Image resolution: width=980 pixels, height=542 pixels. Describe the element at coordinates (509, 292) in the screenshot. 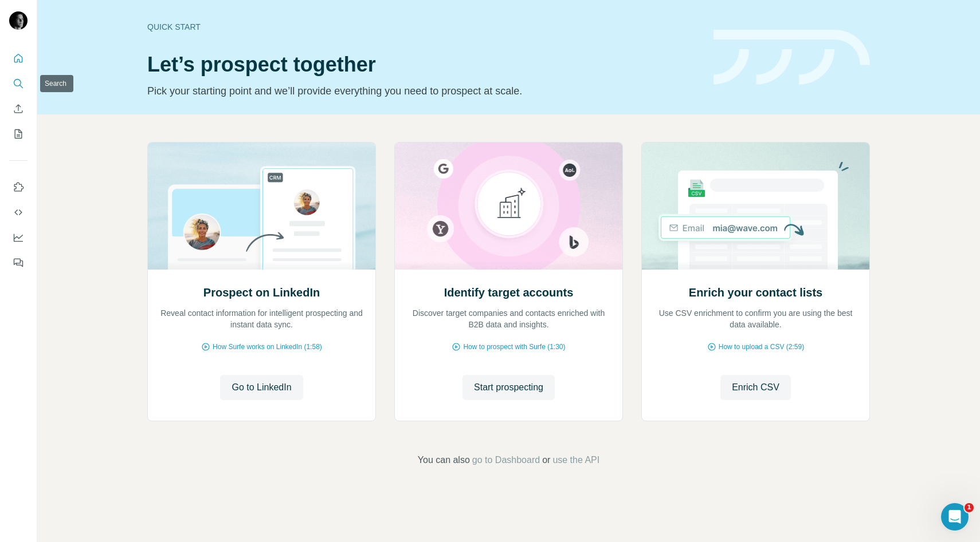

I see `h2: Identify target accounts` at that location.